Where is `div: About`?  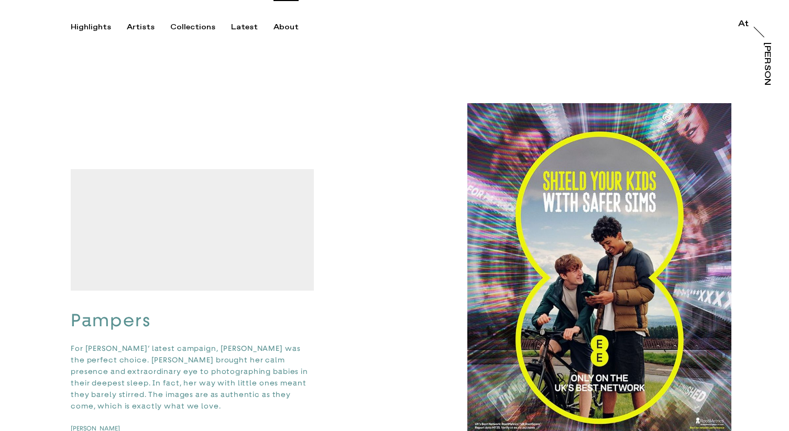
div: About is located at coordinates (286, 27).